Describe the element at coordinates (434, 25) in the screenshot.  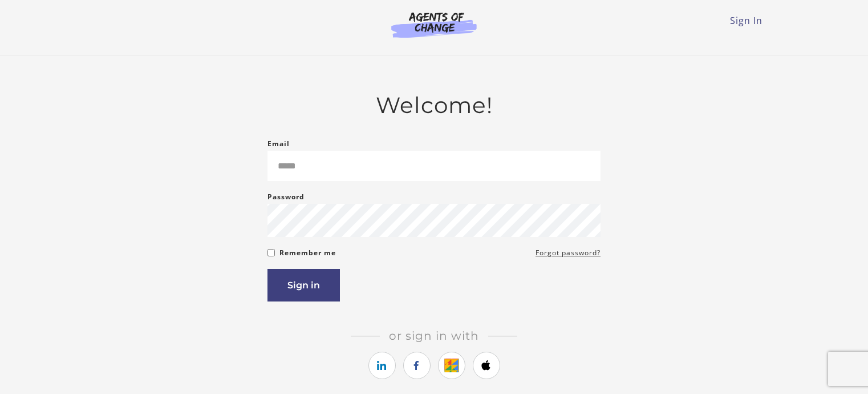
I see `img: Agents of Change Logo` at that location.